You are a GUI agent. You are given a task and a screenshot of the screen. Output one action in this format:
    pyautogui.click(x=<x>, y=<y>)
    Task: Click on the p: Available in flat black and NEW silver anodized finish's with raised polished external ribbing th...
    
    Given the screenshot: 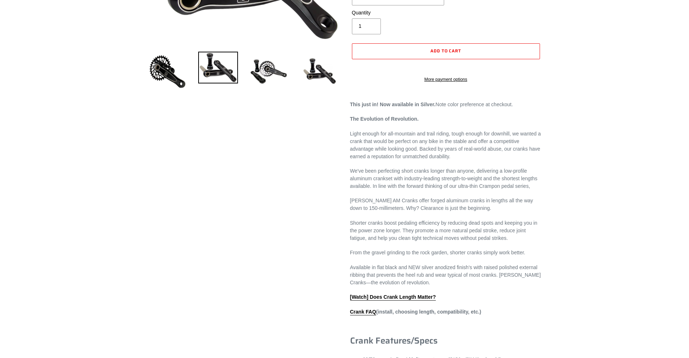 What is the action you would take?
    pyautogui.click(x=446, y=275)
    